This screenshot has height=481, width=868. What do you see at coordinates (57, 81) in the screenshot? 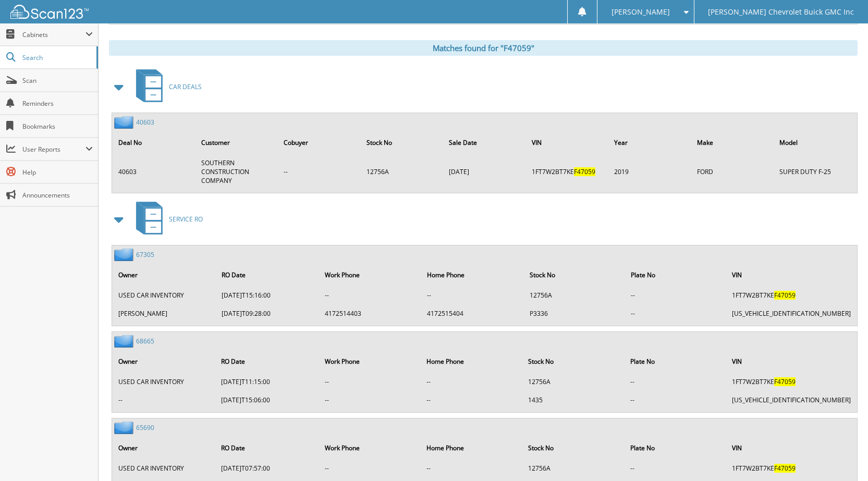
I see `span: Scan` at bounding box center [57, 81].